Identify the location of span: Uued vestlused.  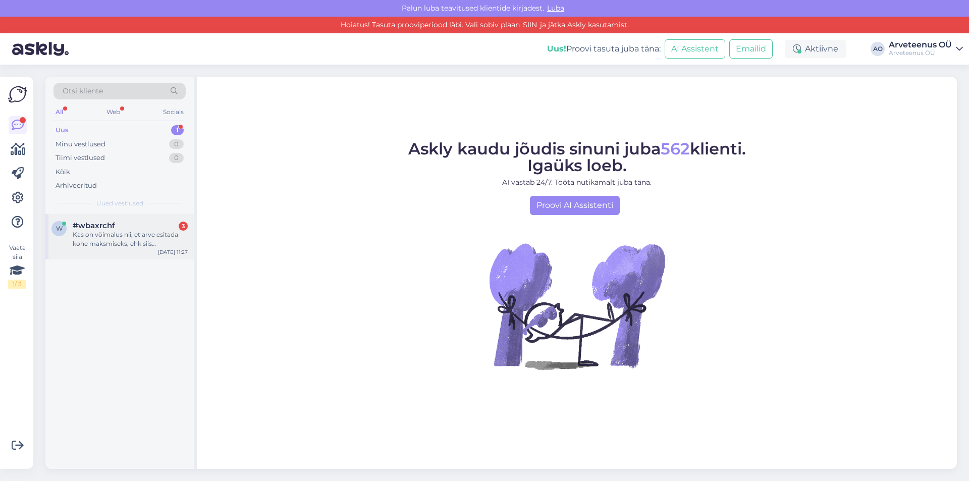
(120, 203).